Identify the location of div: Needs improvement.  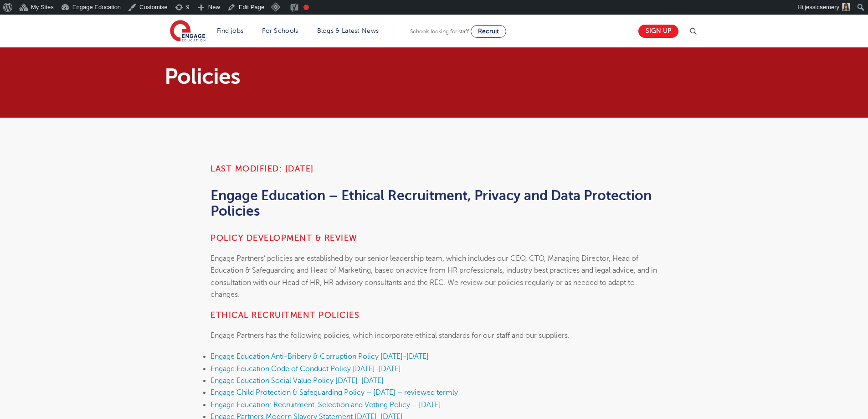
(306, 7).